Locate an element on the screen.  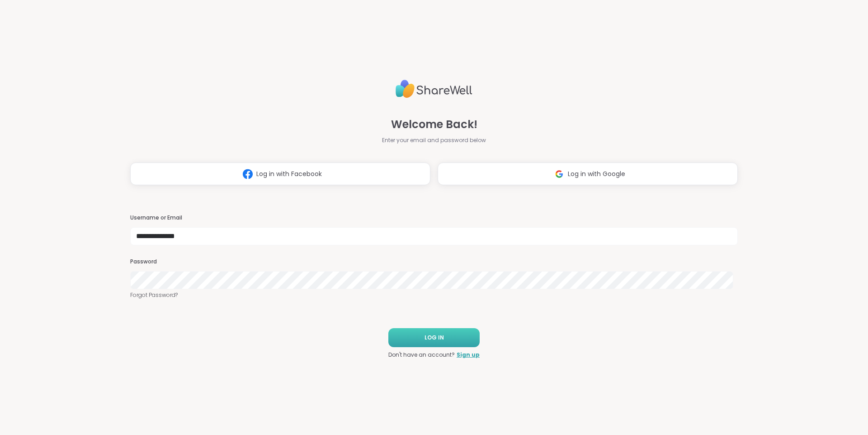
span: Don't have an account? is located at coordinates (422, 354).